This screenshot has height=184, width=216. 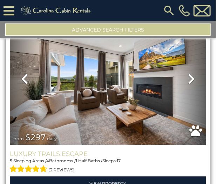 What do you see at coordinates (48, 161) in the screenshot?
I see `span: 4` at bounding box center [48, 161].